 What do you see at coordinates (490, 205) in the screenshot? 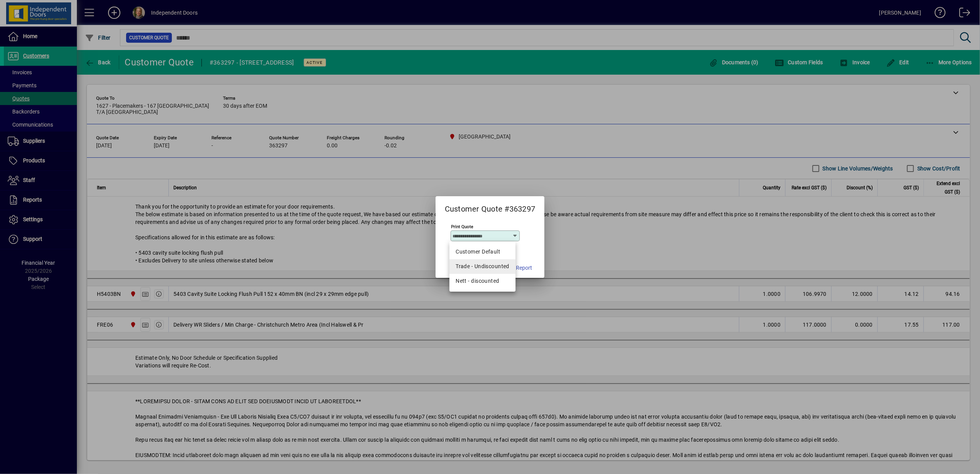
I see `h2: Customer Quote #363297` at bounding box center [490, 205].